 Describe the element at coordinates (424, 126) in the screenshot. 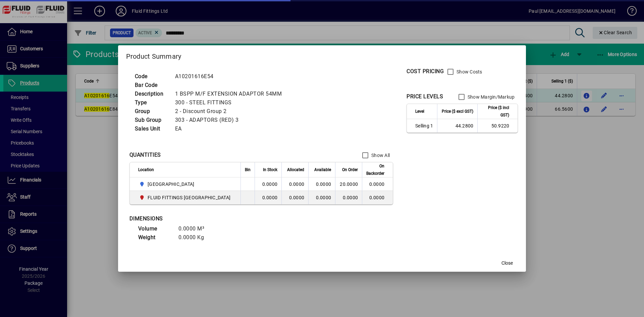

I see `span: Selling 1` at that location.